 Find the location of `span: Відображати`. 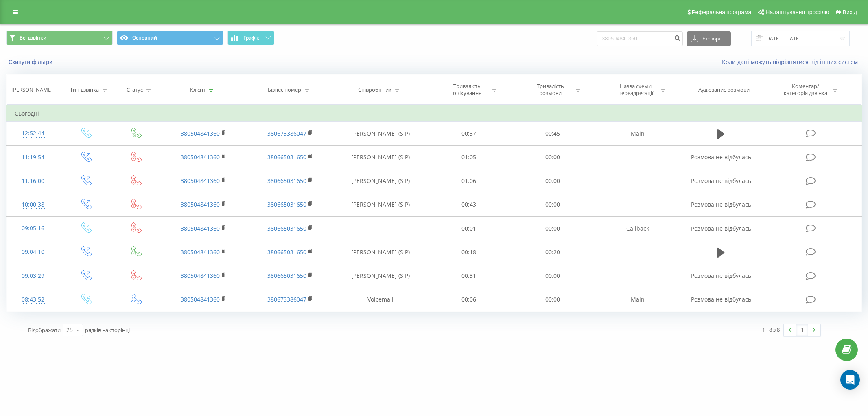

span: Відображати is located at coordinates (44, 330).